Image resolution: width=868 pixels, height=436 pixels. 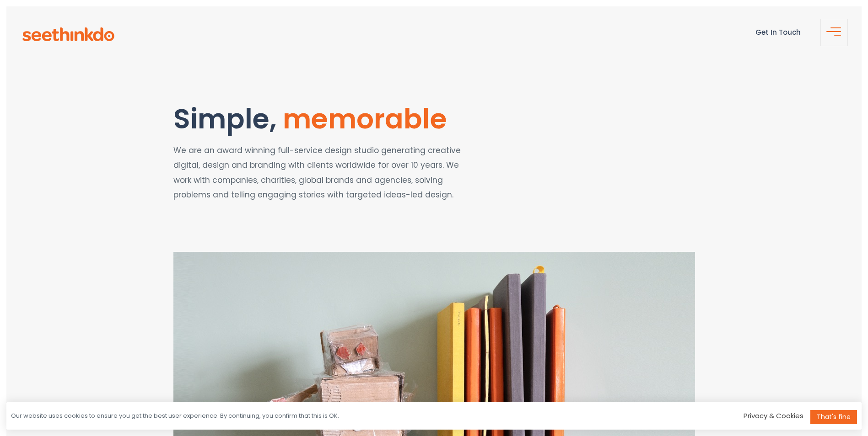 What do you see at coordinates (773, 416) in the screenshot?
I see `a: Privacy & Cookies` at bounding box center [773, 416].